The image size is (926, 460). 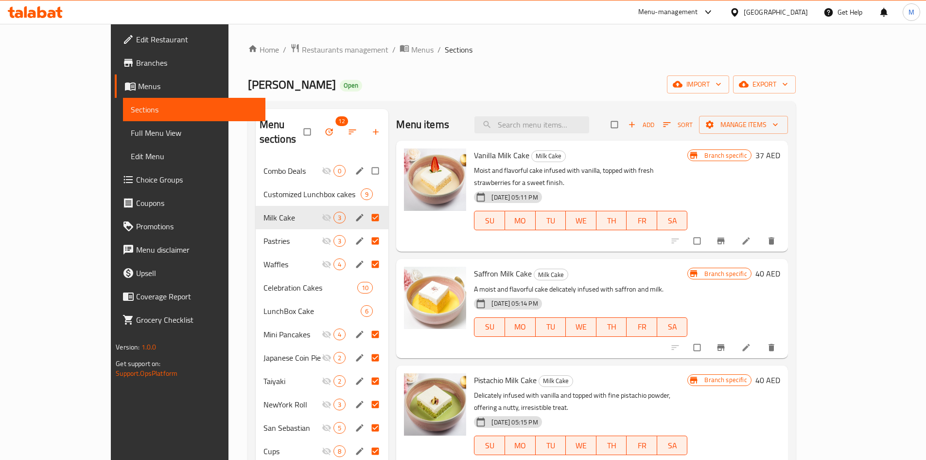 What do you see at coordinates (581, 445) in the screenshot?
I see `span: WE` at bounding box center [581, 445].